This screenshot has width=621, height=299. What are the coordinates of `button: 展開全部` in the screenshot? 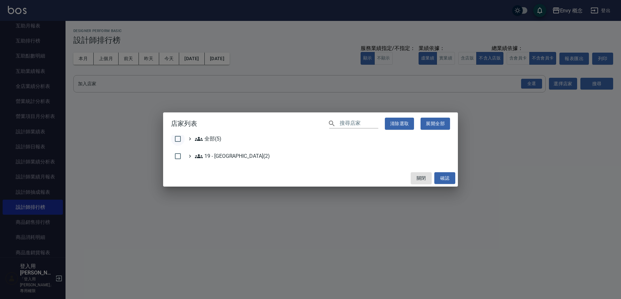 It's located at (435, 124).